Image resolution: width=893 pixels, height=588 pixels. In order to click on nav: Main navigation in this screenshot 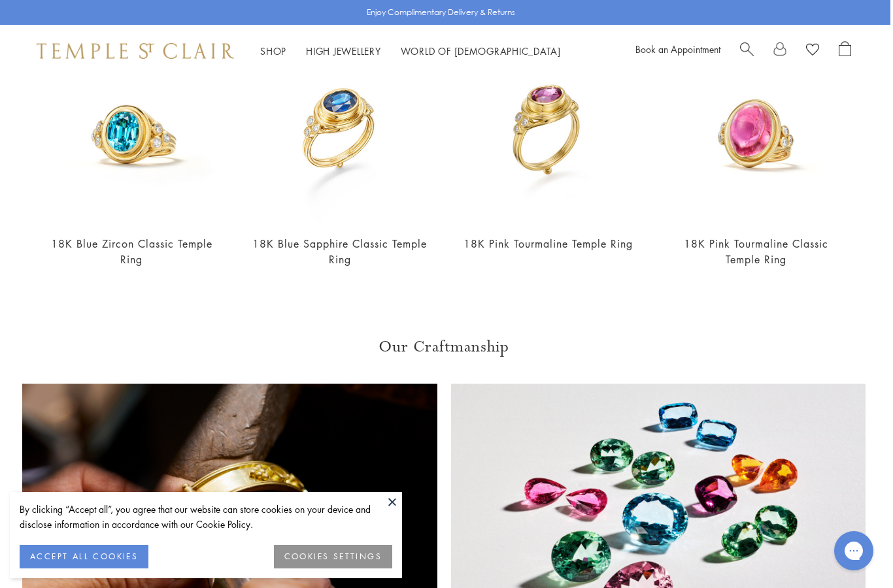, I will do `click(411, 51)`.